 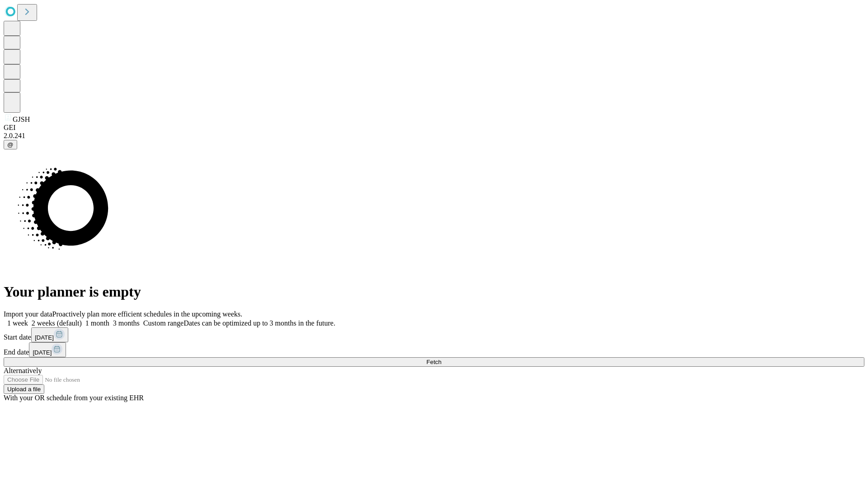 I want to click on span: 2 weeks (default), so click(x=56, y=322).